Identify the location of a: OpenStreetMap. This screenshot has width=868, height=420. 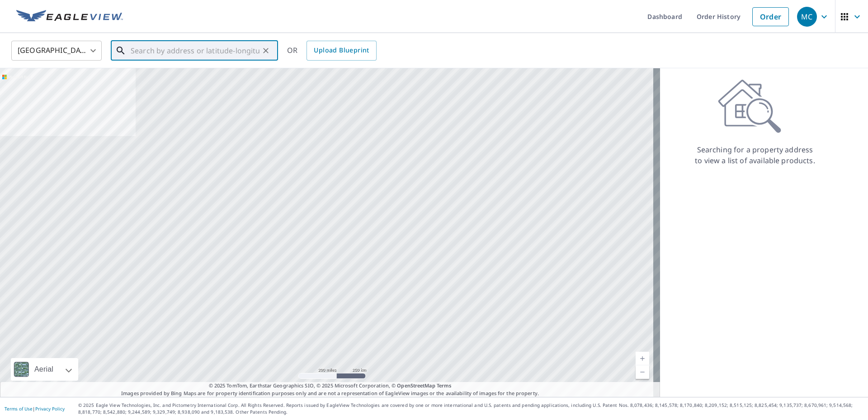
(416, 385).